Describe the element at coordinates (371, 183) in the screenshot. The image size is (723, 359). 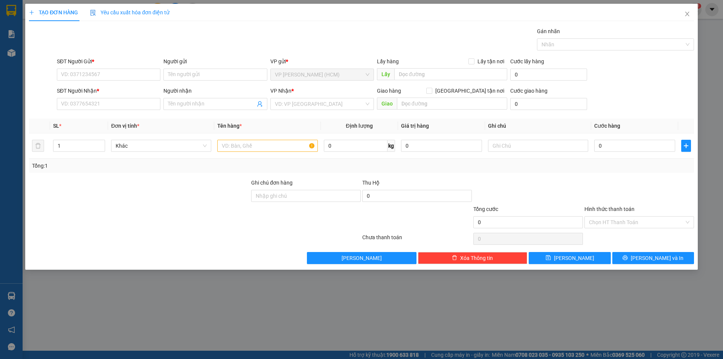
I see `span: Thu Hộ` at that location.